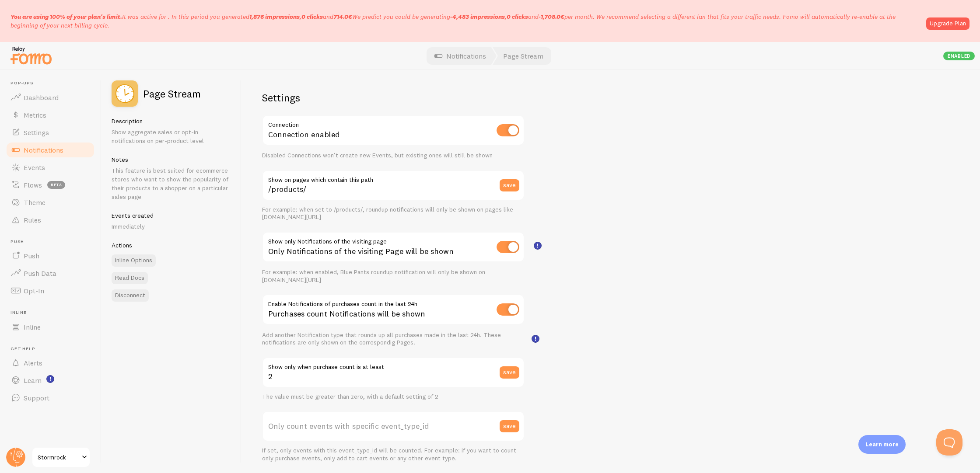  I want to click on p: It was active for . In this period you generated We predict you could be generating per month. We..., so click(466, 21).